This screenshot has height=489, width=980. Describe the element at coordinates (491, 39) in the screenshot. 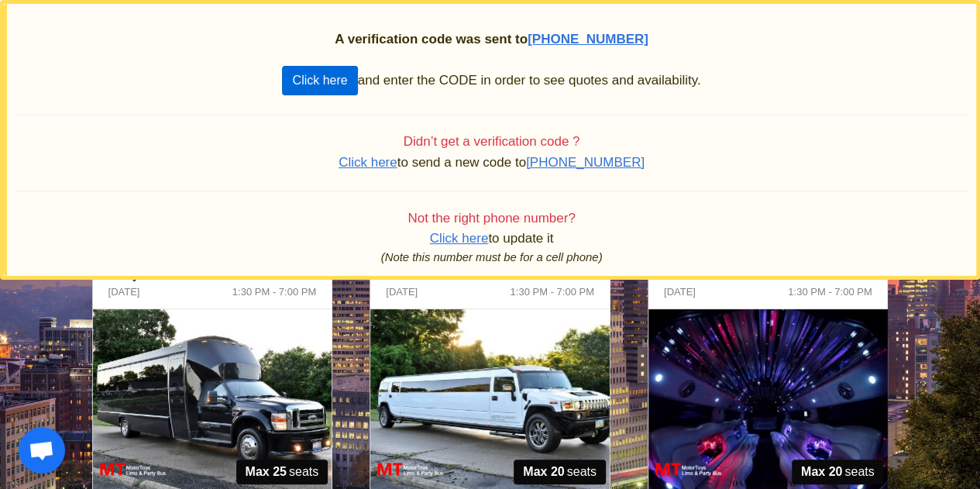

I see `h2: A verification code was sent to` at that location.